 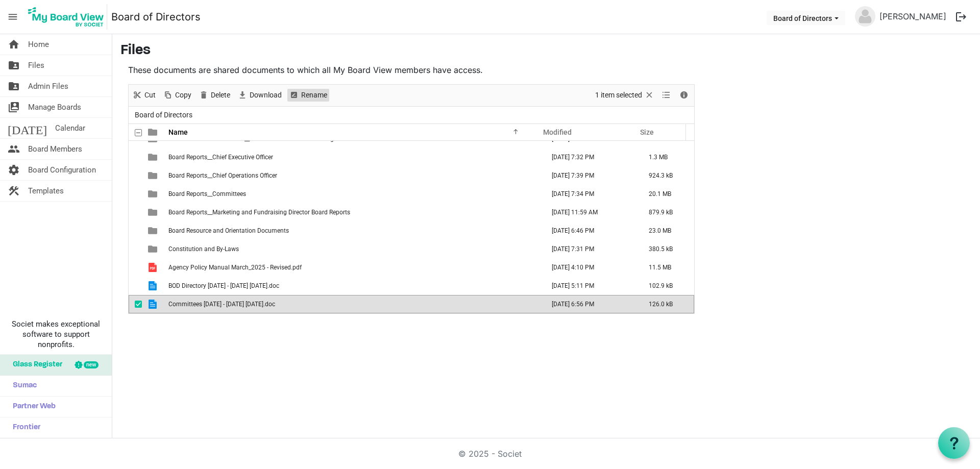 I want to click on span: Board Reports__Marketing and Fundraising Director Board Reports, so click(x=260, y=212).